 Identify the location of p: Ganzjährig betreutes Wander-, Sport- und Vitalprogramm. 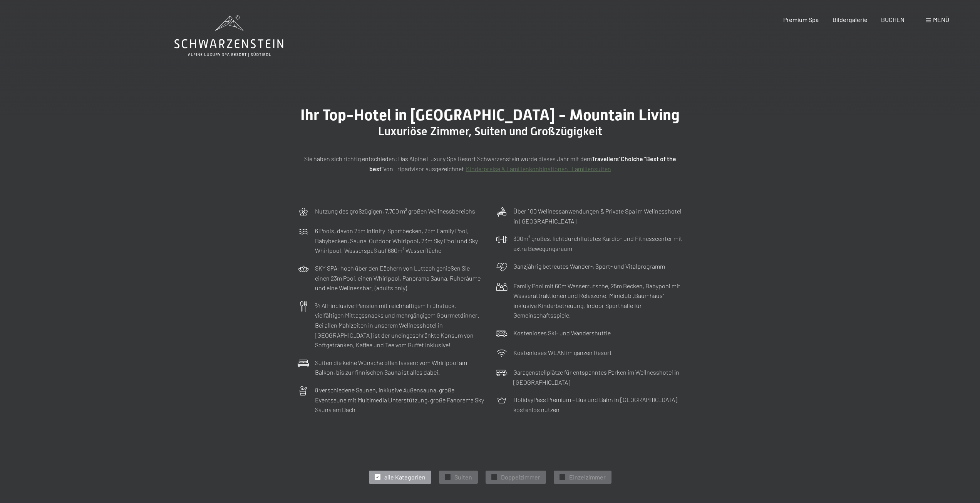
(589, 266).